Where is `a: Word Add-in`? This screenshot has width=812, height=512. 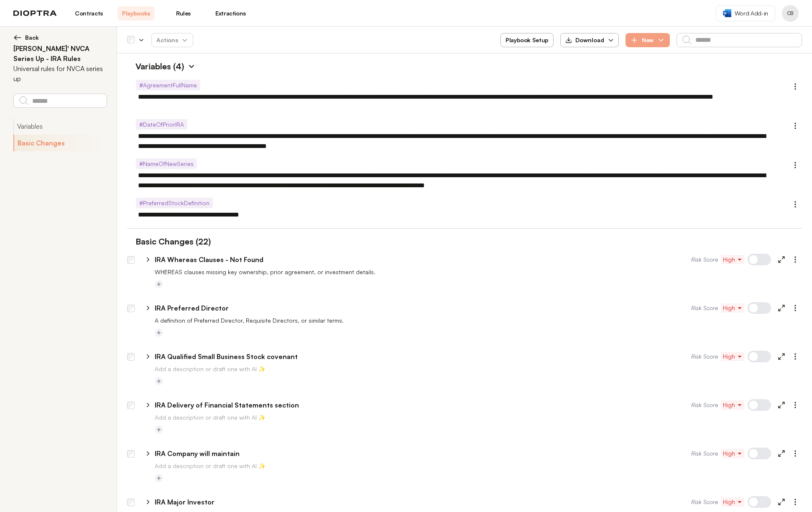
a: Word Add-in is located at coordinates (745, 13).